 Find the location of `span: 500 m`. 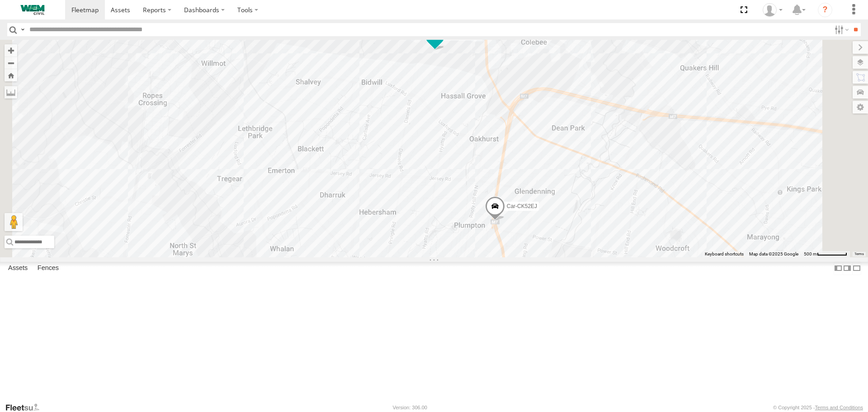

span: 500 m is located at coordinates (810, 254).